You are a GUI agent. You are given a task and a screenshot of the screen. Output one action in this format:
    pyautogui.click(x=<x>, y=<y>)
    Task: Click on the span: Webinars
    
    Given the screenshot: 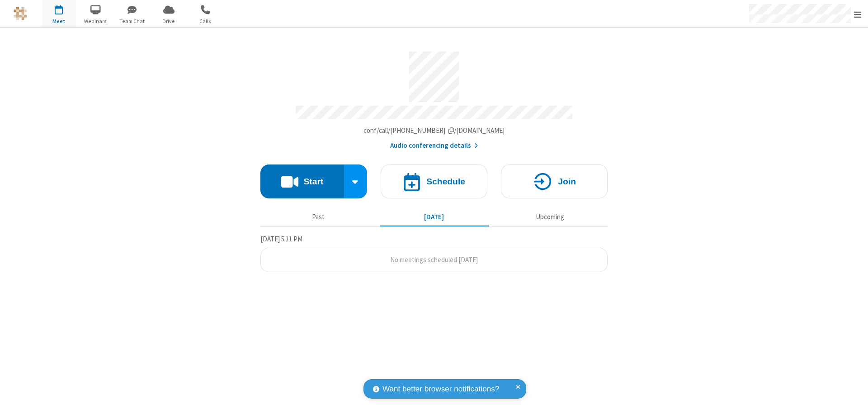 What is the action you would take?
    pyautogui.click(x=95, y=21)
    